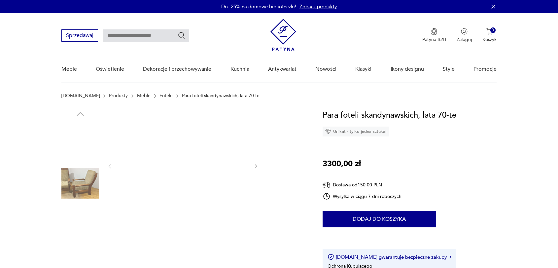 The width and height of the screenshot is (558, 268). I want to click on h1: Para foteli skandynawskich, lata 70-te, so click(389, 115).